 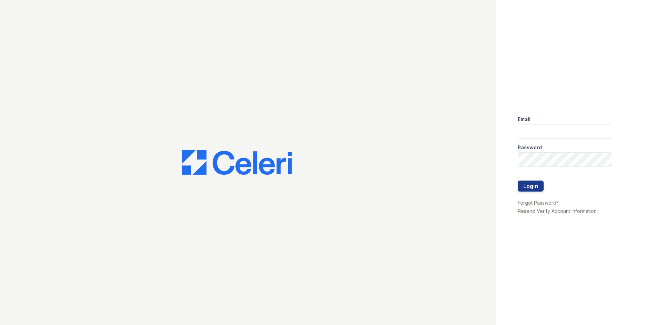 What do you see at coordinates (524, 119) in the screenshot?
I see `label: Email` at bounding box center [524, 119].